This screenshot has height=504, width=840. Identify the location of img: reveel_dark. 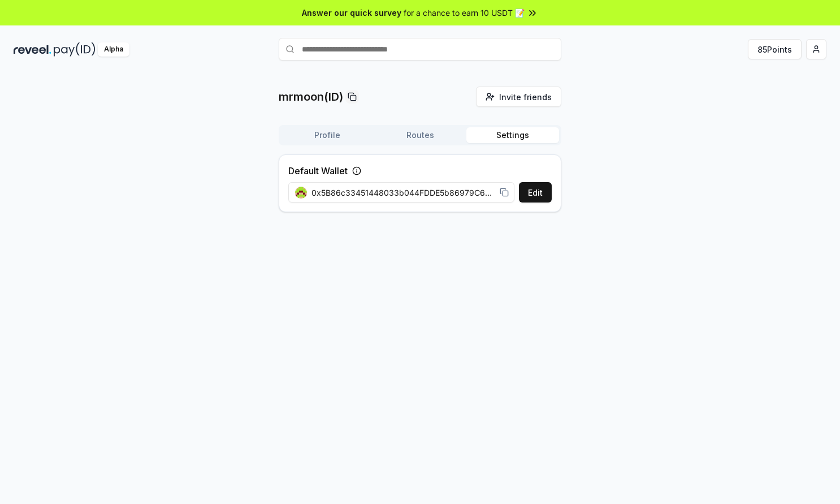
(33, 49).